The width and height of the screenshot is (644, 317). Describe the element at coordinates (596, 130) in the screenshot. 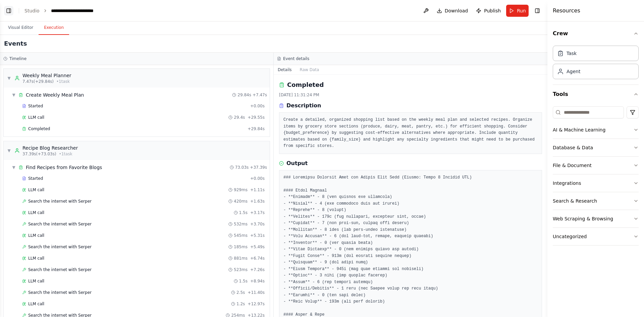

I see `button: AI & Machine Learning` at that location.